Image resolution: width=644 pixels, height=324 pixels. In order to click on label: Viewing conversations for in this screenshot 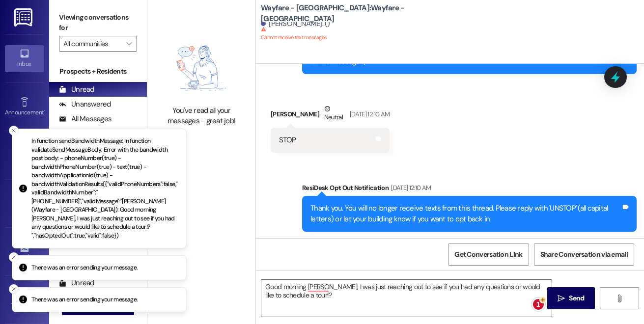, I will do `click(98, 23)`.